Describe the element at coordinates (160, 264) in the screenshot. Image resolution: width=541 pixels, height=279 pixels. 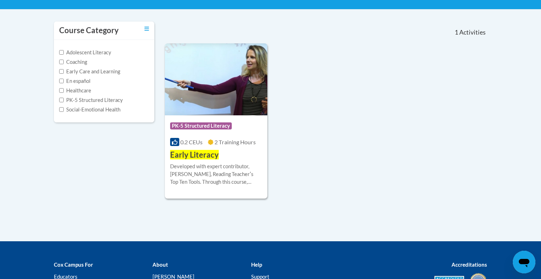
I see `b: About` at that location.